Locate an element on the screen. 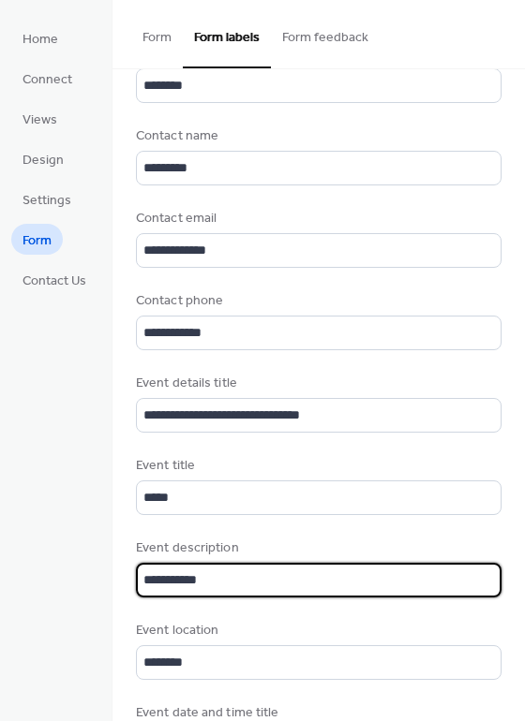  span: Form is located at coordinates (37, 241).